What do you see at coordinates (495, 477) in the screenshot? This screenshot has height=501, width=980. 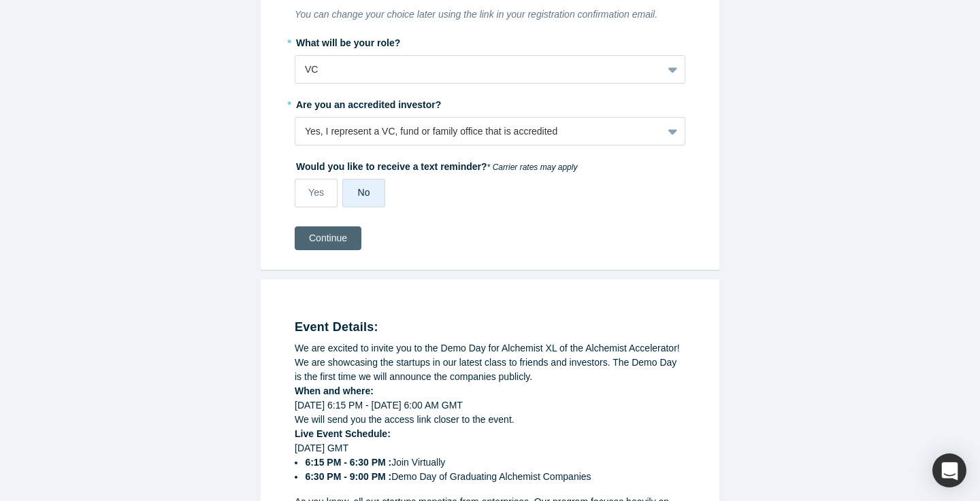 I see `li: Demo Day of Graduating Alchemist Companies` at bounding box center [495, 477].